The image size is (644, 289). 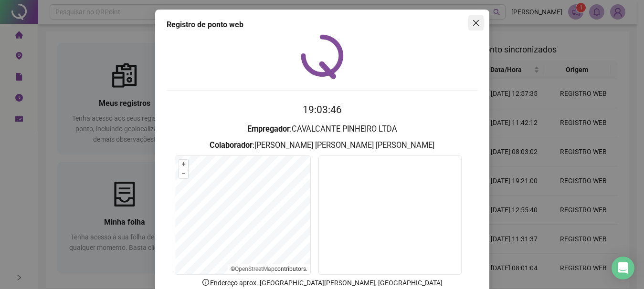 I want to click on h3: : CAVALCANTE PINHEIRO LTDA, so click(x=322, y=129).